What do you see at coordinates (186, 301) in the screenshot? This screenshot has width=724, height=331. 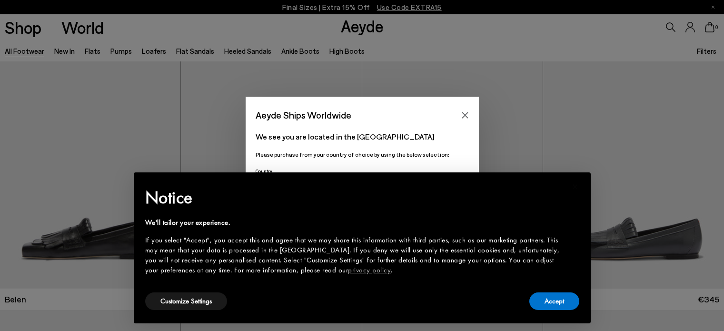 I see `button: Customize Settings` at bounding box center [186, 301].